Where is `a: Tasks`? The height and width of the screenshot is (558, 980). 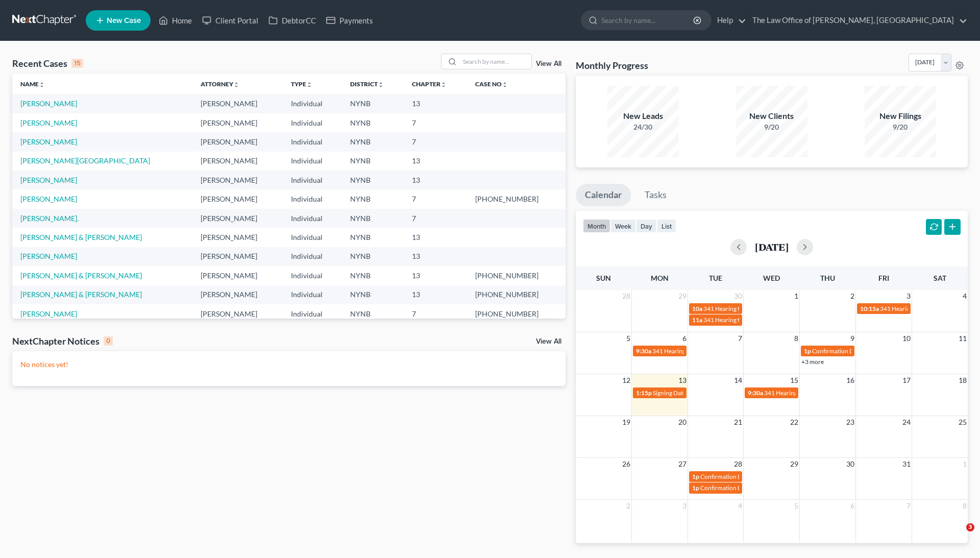
a: Tasks is located at coordinates (655, 195).